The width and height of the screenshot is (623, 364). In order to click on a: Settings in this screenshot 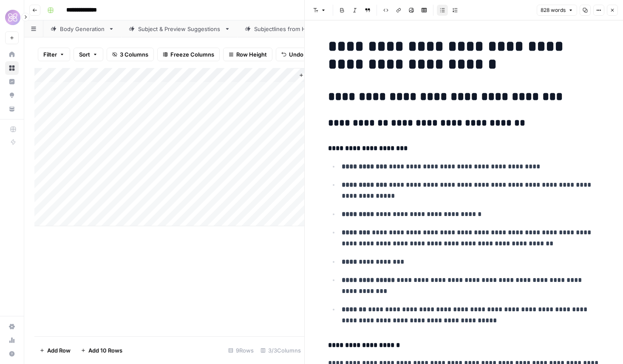, I will do `click(12, 326)`.